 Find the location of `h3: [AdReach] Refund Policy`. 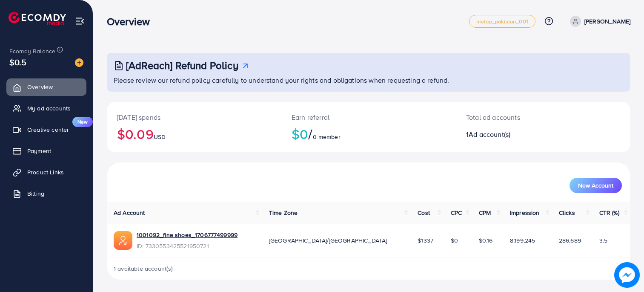

h3: [AdReach] Refund Policy is located at coordinates (182, 65).